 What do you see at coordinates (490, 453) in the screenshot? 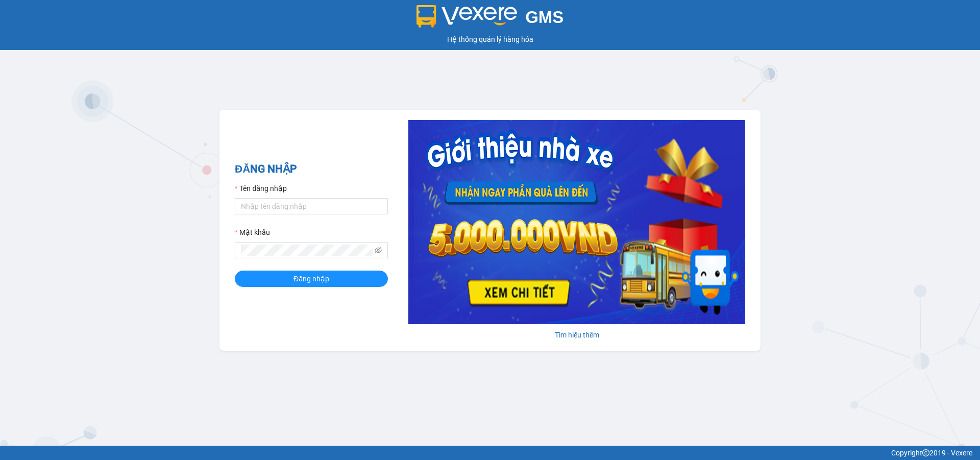
I see `div: Copyright 2019 - Vexere` at bounding box center [490, 453].